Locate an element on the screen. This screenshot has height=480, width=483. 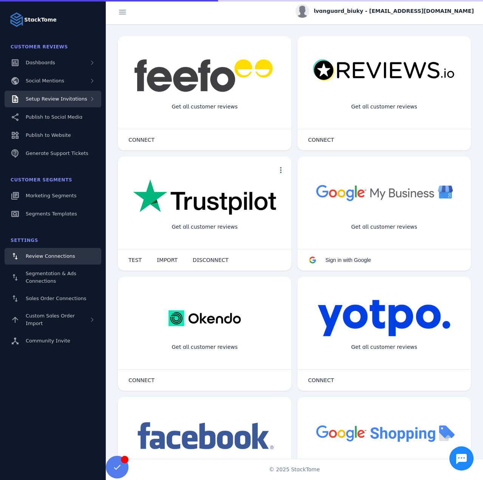
img: googleshopping.png is located at coordinates (384, 433).